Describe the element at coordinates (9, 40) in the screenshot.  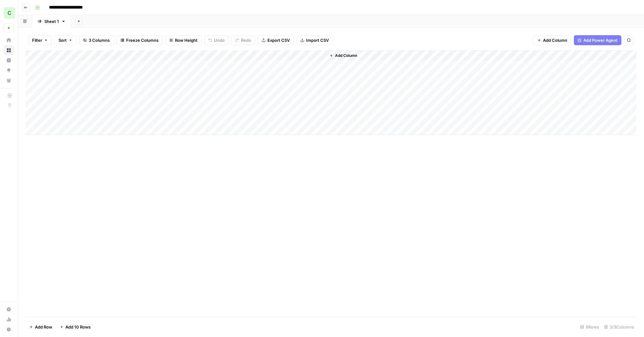
I see `a: Home` at that location.